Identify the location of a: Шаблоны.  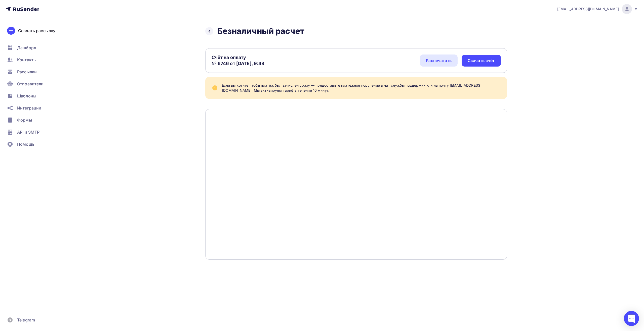
(34, 96).